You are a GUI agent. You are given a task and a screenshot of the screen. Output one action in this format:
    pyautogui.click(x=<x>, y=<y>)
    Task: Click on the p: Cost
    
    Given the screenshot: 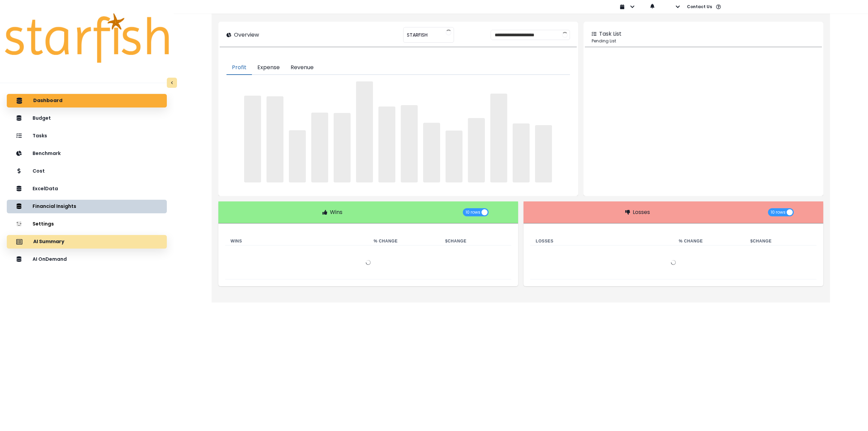 What is the action you would take?
    pyautogui.click(x=39, y=171)
    